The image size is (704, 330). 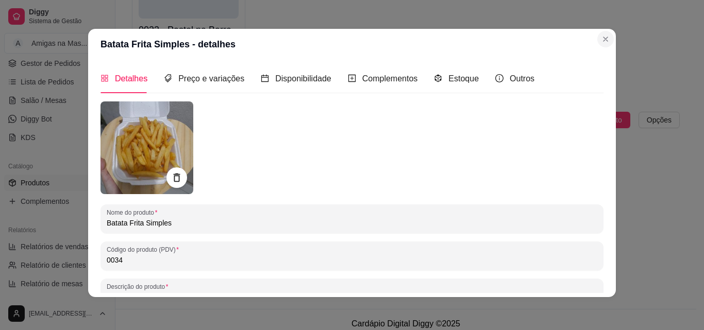 What do you see at coordinates (303, 78) in the screenshot?
I see `span: Disponibilidade` at bounding box center [303, 78].